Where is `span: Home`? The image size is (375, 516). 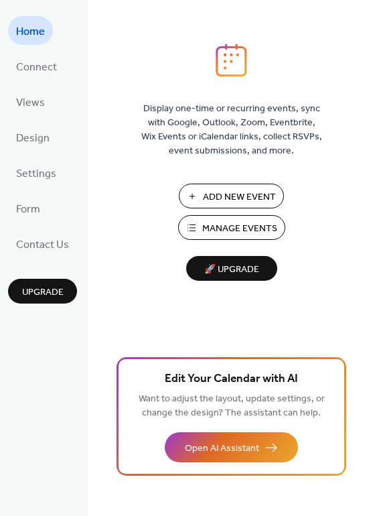 span: Home is located at coordinates (30, 31).